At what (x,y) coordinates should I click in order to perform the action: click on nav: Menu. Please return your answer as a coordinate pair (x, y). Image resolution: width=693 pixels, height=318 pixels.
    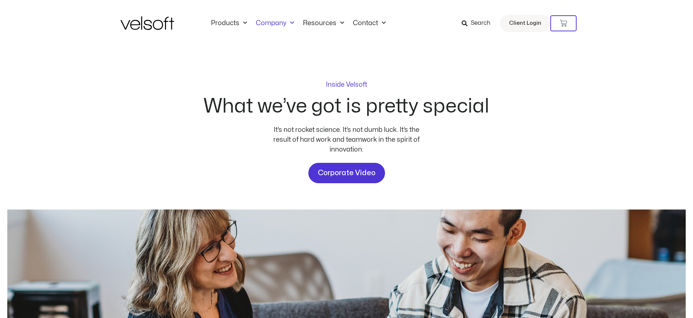
    Looking at the image, I should click on (298, 23).